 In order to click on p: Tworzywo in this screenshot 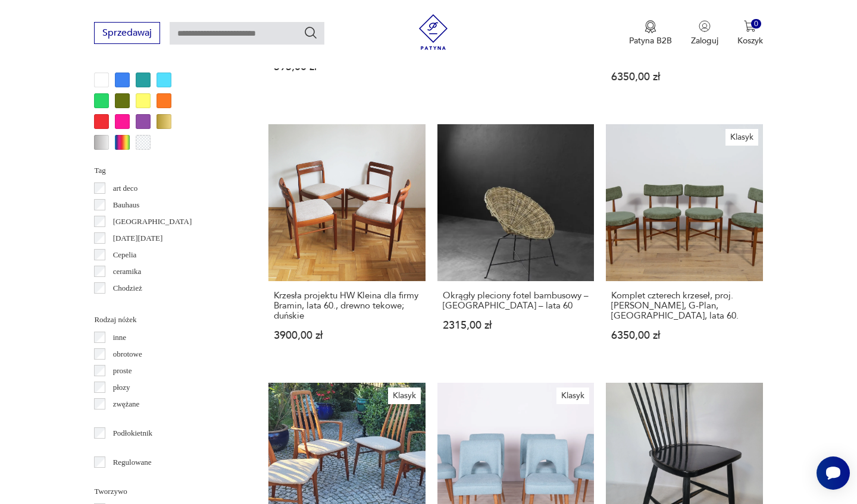, I will do `click(167, 492)`.